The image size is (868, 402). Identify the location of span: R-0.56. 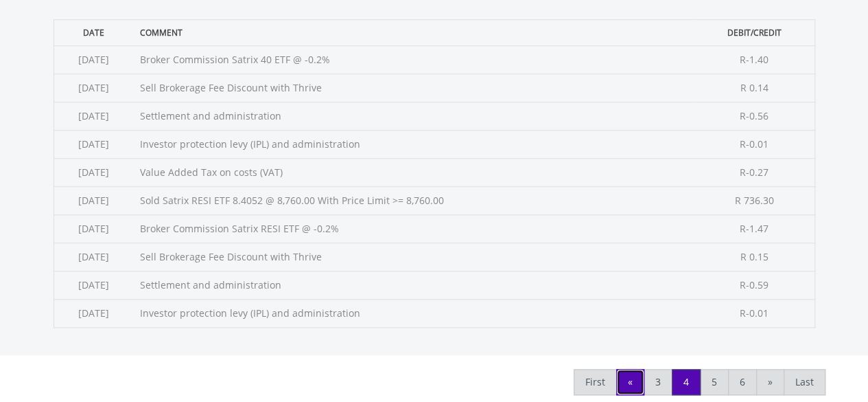
(754, 116).